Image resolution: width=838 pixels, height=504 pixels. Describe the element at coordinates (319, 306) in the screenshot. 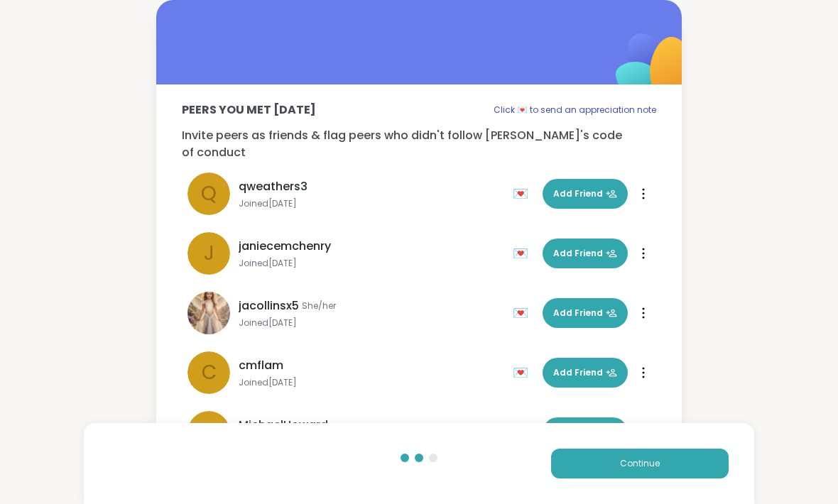

I see `span: She/her` at that location.